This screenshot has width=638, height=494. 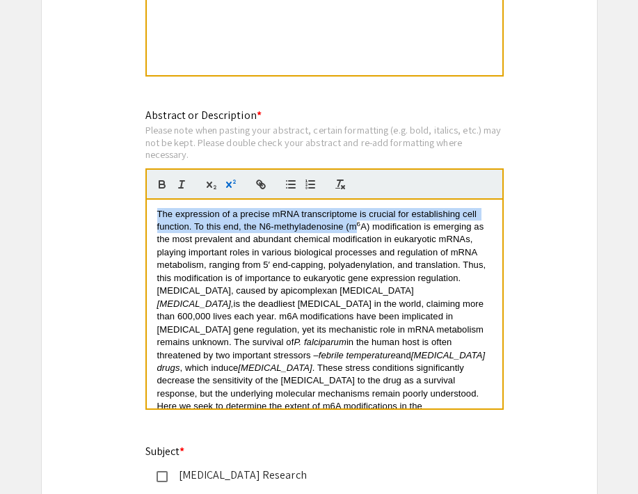 What do you see at coordinates (203, 115) in the screenshot?
I see `mat-label: Abstract or Description` at bounding box center [203, 115].